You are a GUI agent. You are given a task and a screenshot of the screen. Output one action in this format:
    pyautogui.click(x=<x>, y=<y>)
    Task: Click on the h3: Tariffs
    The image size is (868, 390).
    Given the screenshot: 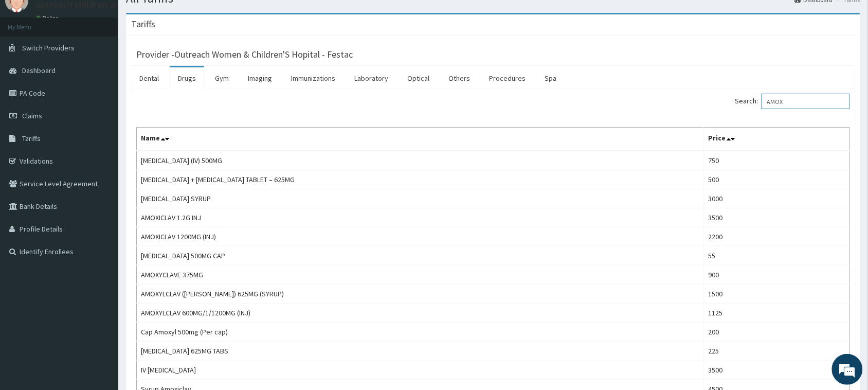 What is the action you would take?
    pyautogui.click(x=143, y=24)
    